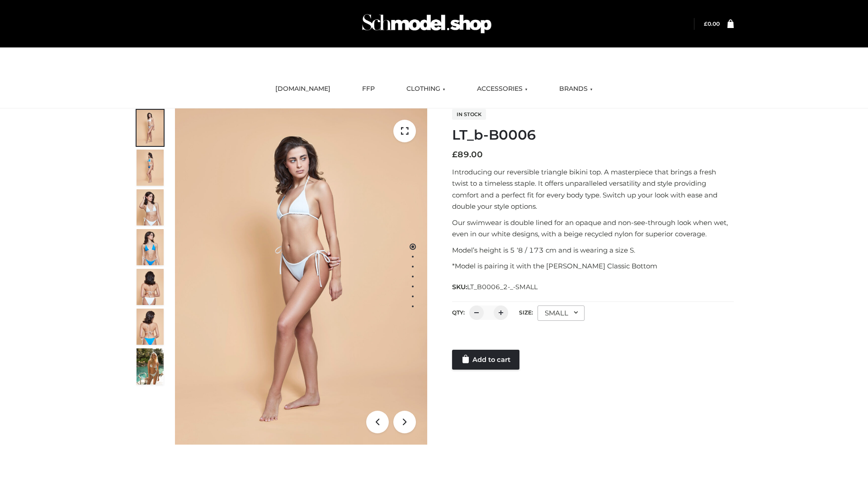 The height and width of the screenshot is (488, 868). I want to click on h1: LT_b-B0006, so click(593, 135).